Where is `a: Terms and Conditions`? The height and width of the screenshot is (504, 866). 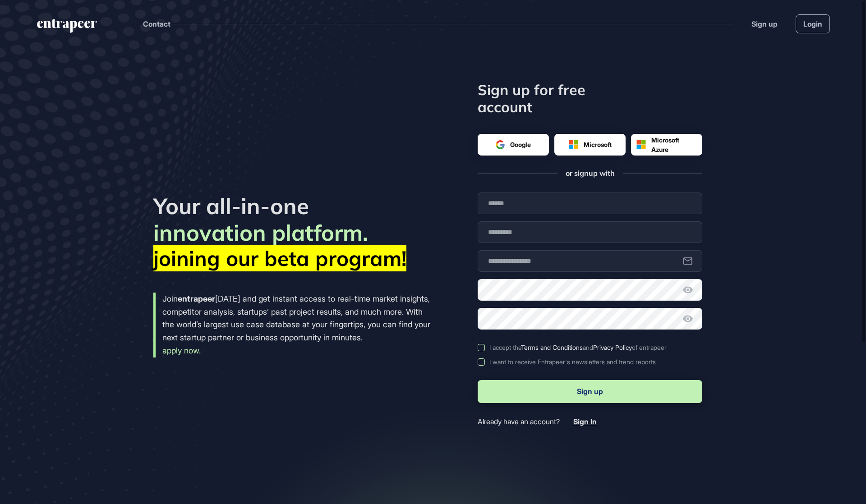 a: Terms and Conditions is located at coordinates (552, 347).